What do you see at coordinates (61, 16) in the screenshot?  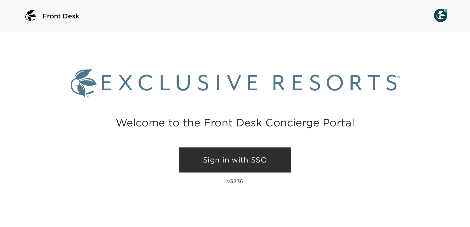 I see `span: Front Desk` at bounding box center [61, 16].